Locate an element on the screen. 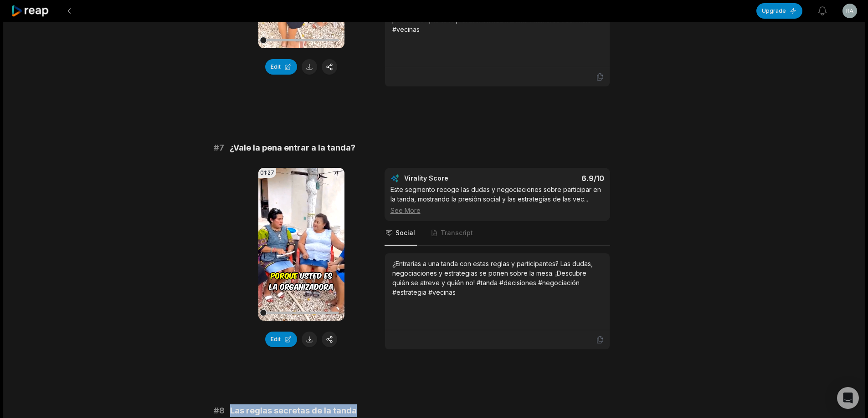  div: ¿Entrarías a una tanda con estas reglas y participantes? Las dudas, negociaciones y estrategias s... is located at coordinates (497, 278).